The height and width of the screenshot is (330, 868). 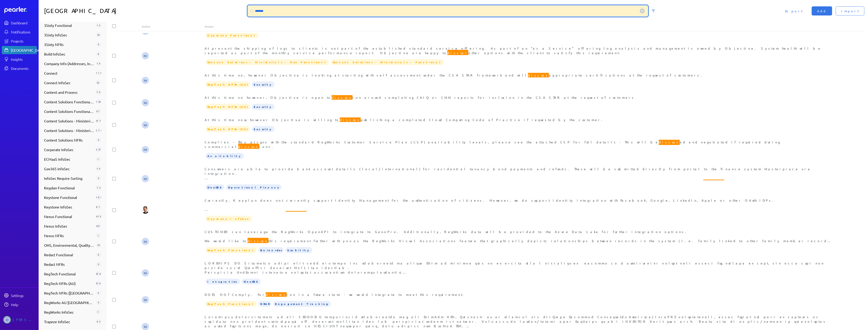 I want to click on span: Import, so click(x=850, y=11).